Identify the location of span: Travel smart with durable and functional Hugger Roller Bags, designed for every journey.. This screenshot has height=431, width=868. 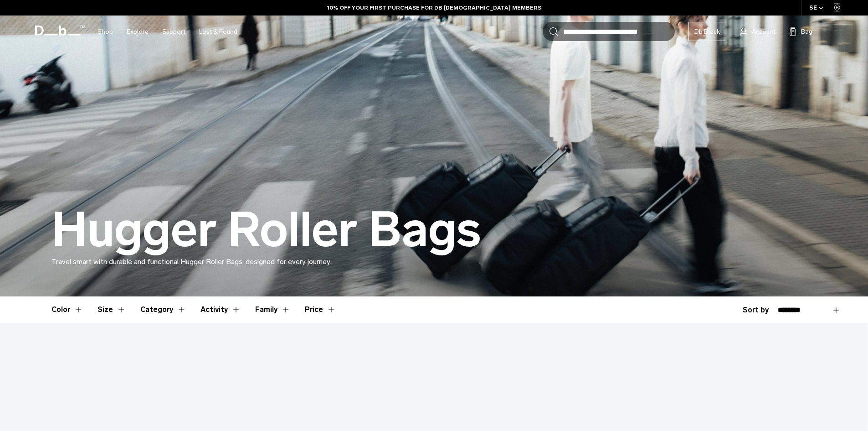
(191, 261).